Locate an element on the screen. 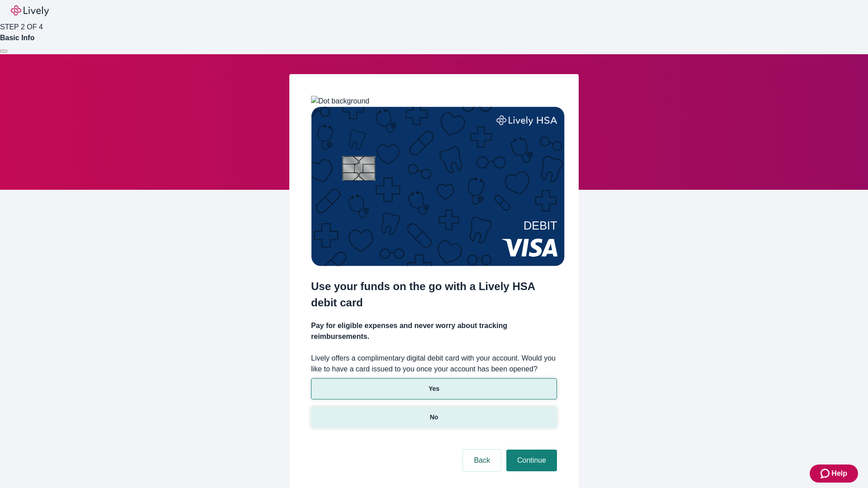 The width and height of the screenshot is (868, 488). svg: Zendesk support icon is located at coordinates (826, 474).